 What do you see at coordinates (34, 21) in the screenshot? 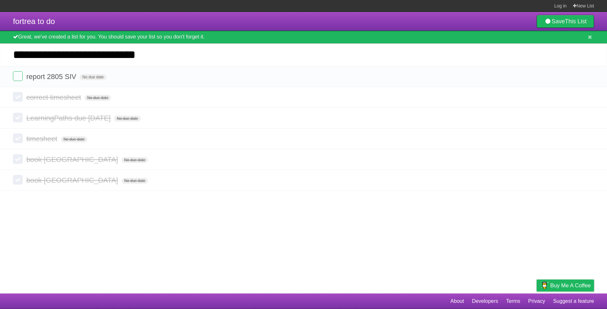
I see `span: fortrea to do` at bounding box center [34, 21].